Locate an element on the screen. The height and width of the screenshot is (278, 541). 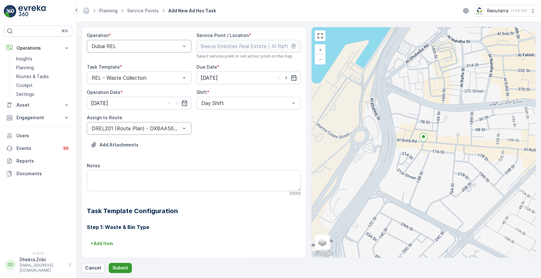
p: Cockpit is located at coordinates (24, 86).